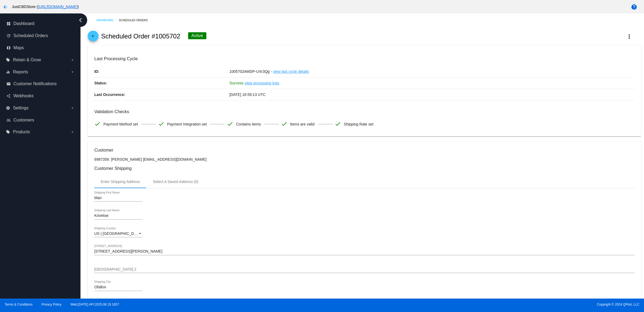 This screenshot has width=644, height=312. I want to click on a: Dashboard, so click(108, 20).